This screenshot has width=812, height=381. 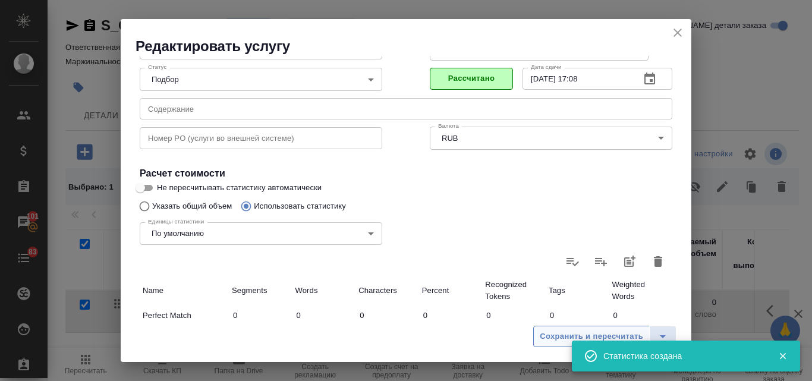 I want to click on p: Name, so click(x=184, y=291).